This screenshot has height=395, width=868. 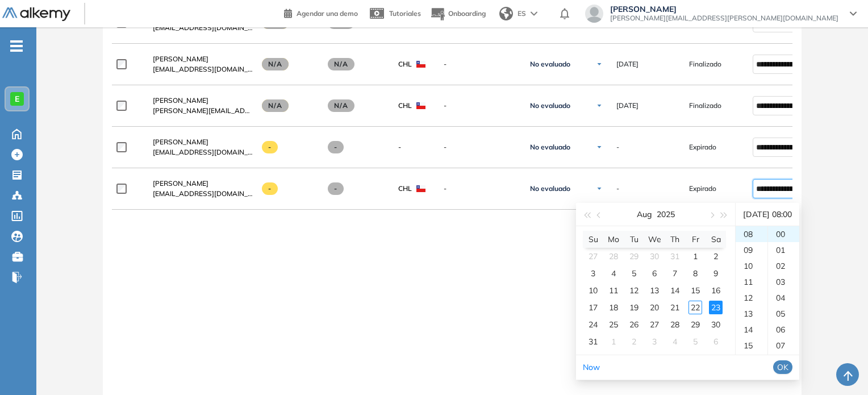 What do you see at coordinates (593, 290) in the screenshot?
I see `div: 10` at bounding box center [593, 290].